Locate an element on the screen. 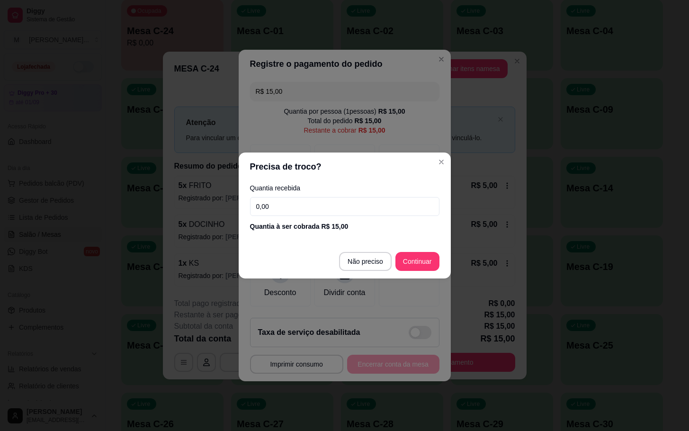 This screenshot has width=689, height=431. div: Quantia à ser cobrada R$ 15,00 is located at coordinates (345, 226).